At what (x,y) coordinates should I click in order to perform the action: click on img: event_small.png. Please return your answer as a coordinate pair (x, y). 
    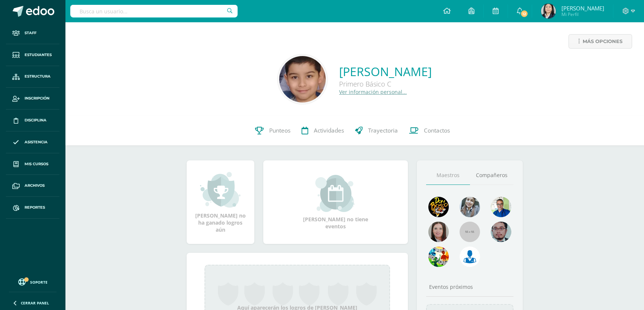
    Looking at the image, I should click on (335, 193).